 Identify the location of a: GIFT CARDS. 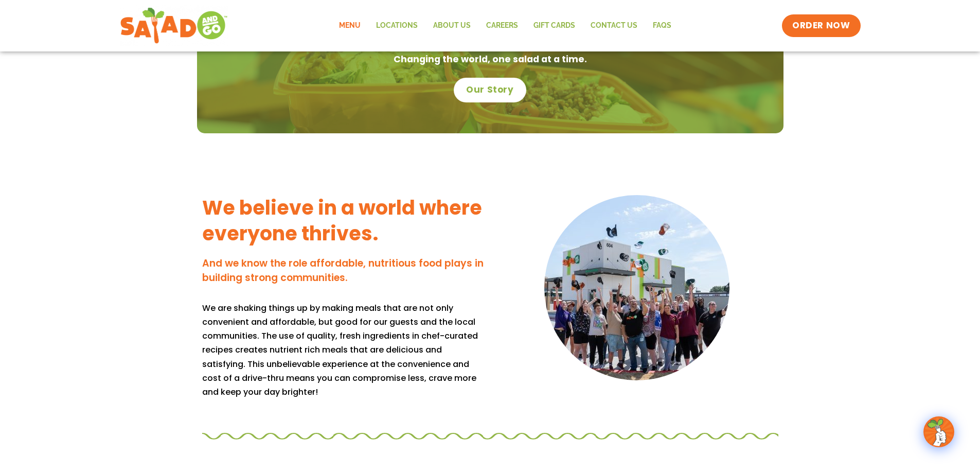
(555, 25).